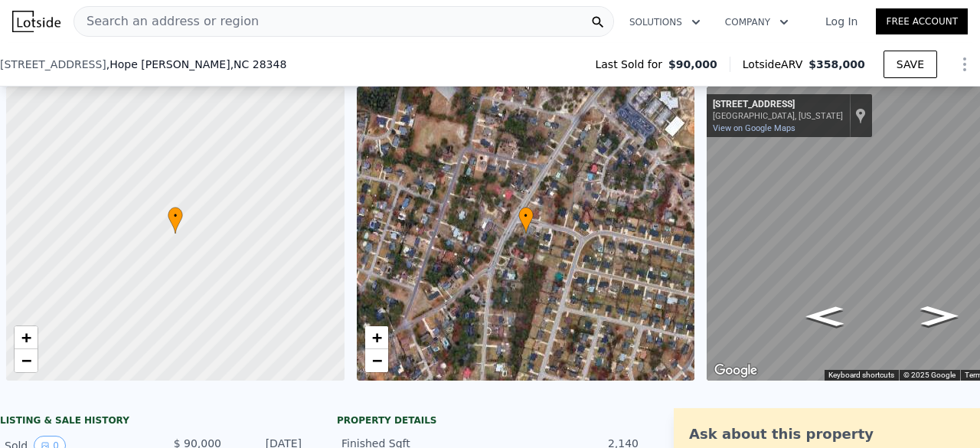  I want to click on span: $358,000, so click(836, 65).